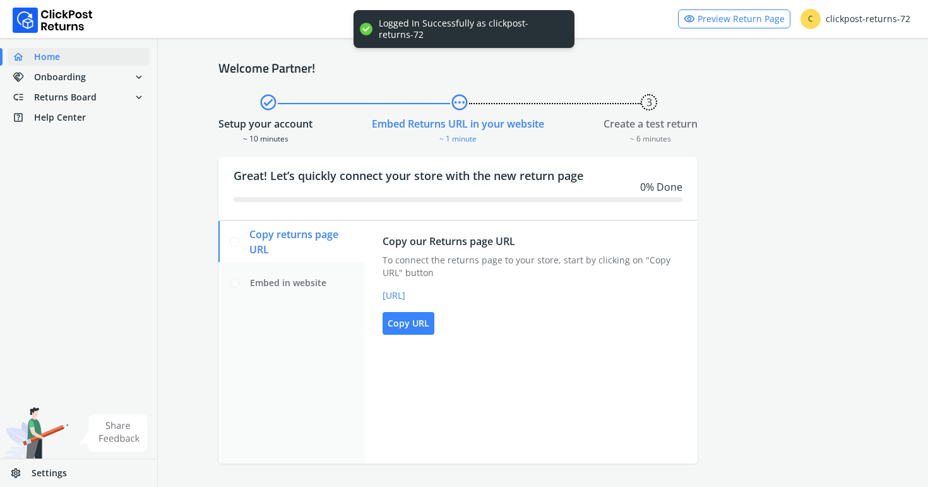  What do you see at coordinates (458, 138) in the screenshot?
I see `div: ~ 1 minute` at bounding box center [458, 138].